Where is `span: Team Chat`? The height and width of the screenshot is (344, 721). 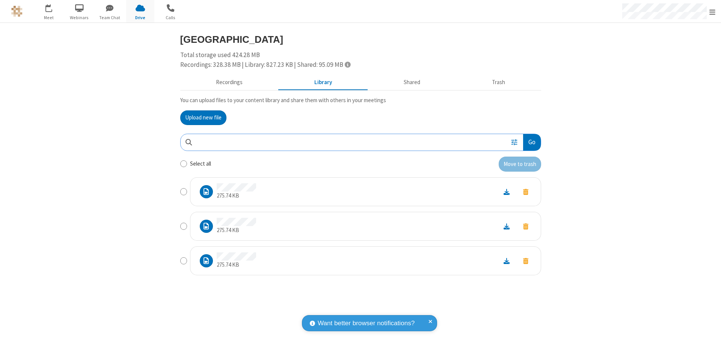 span: Team Chat is located at coordinates (110, 18).